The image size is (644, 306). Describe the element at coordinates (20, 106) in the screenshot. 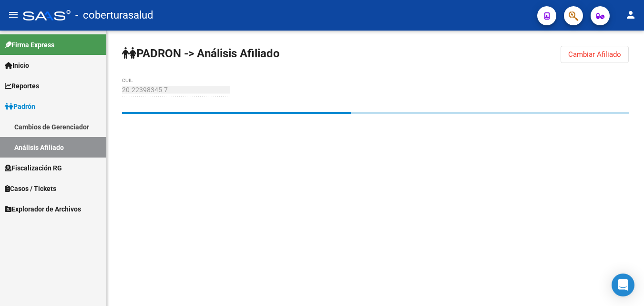

I see `span: Padrón` at that location.